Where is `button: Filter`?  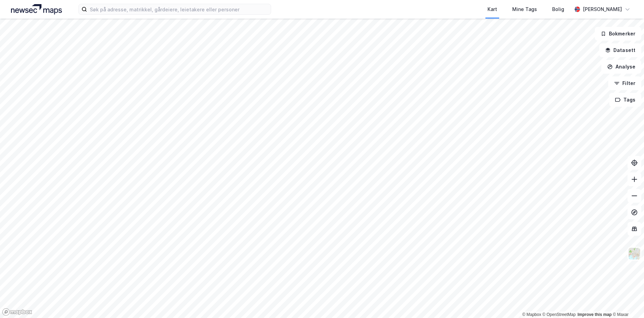 button: Filter is located at coordinates (625, 83).